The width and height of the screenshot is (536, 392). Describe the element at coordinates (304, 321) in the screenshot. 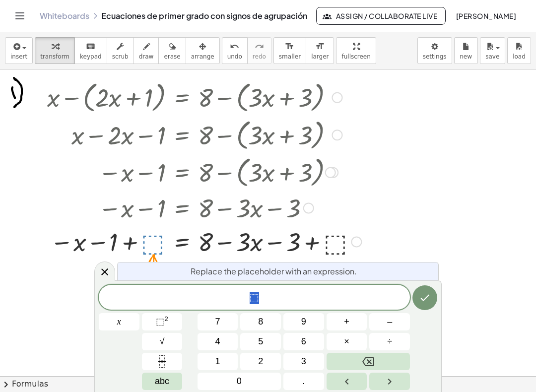

I see `button: 9` at that location.